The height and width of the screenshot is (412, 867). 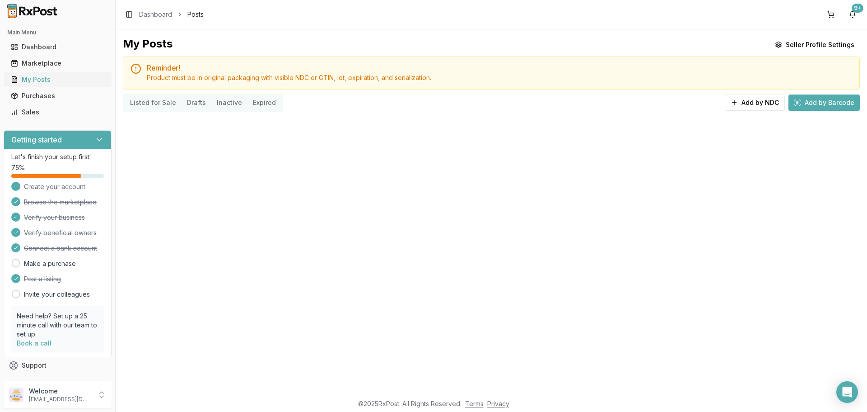 What do you see at coordinates (474, 403) in the screenshot?
I see `a: Terms` at bounding box center [474, 403].